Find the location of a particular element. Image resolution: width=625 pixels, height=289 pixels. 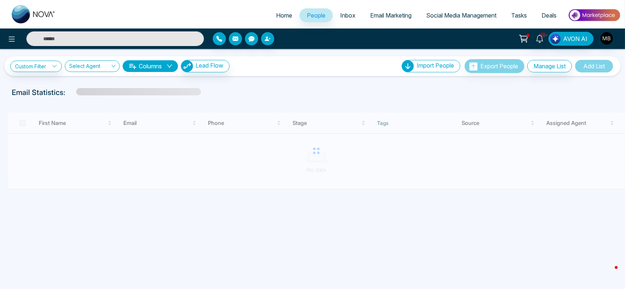

span: Social Media Management is located at coordinates (461, 15).